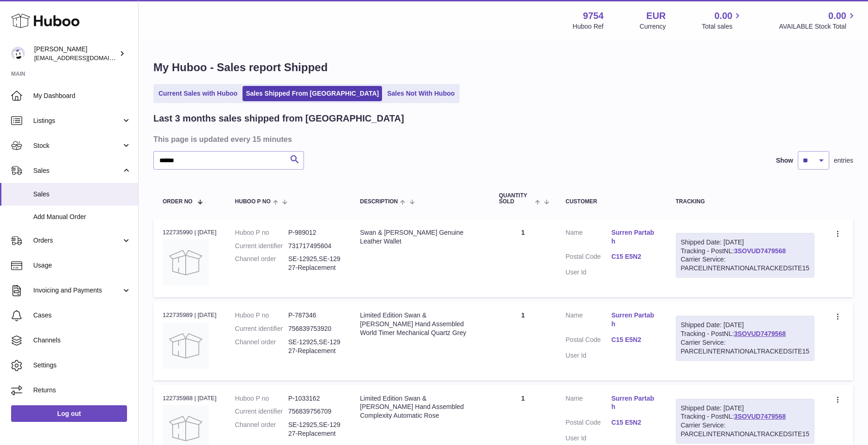 Image resolution: width=868 pixels, height=445 pixels. I want to click on dd: P-1033162, so click(315, 398).